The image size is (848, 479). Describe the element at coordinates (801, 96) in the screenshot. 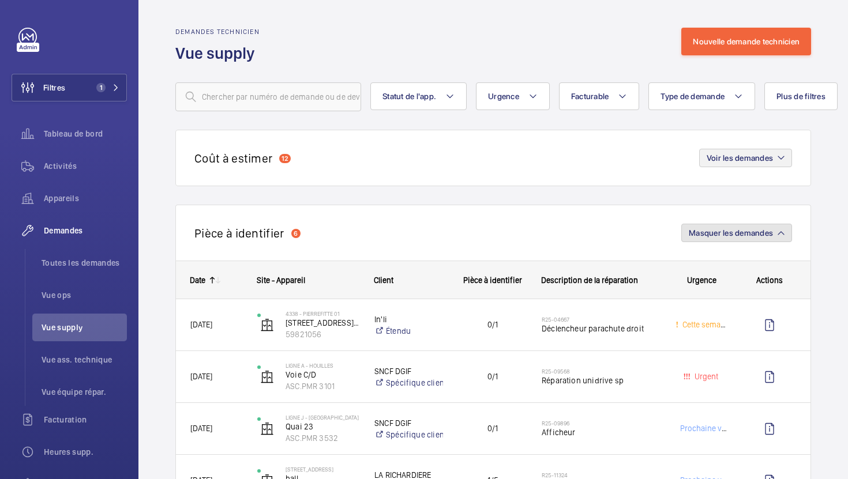

I see `span: Plus de filtres` at that location.